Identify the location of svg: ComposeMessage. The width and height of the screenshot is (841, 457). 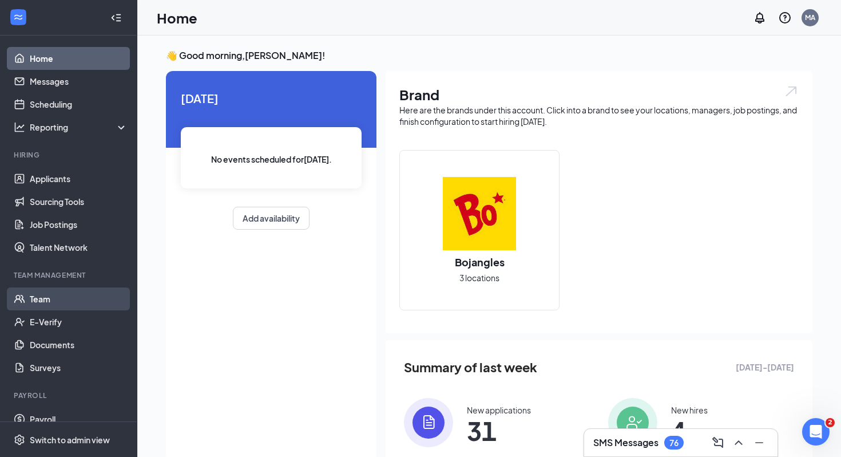
(718, 442).